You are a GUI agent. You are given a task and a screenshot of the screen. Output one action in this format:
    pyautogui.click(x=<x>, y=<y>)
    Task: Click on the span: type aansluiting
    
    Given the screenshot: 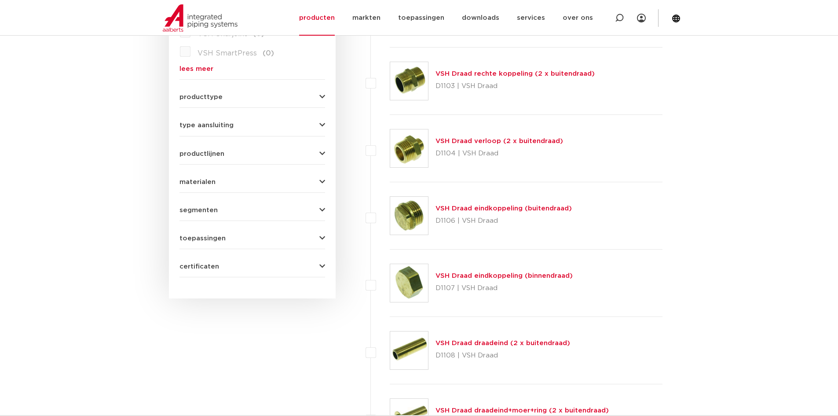 What is the action you would take?
    pyautogui.click(x=206, y=125)
    